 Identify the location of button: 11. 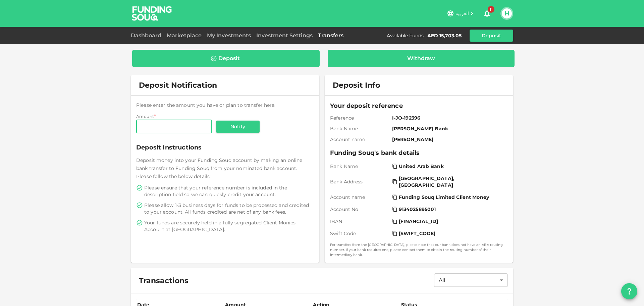
(487, 13).